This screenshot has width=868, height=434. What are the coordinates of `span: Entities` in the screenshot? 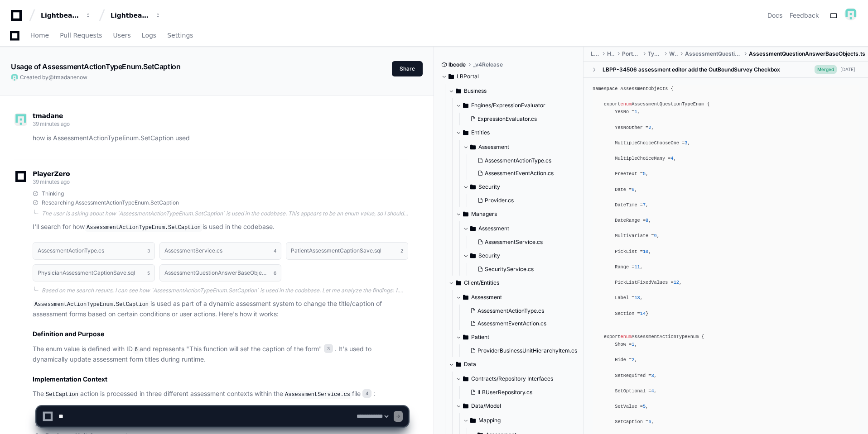 It's located at (481, 132).